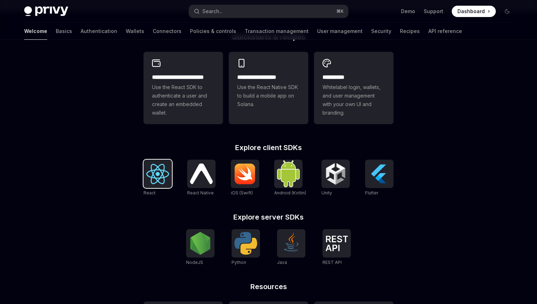 This screenshot has width=537, height=304. I want to click on a: Android (Kotlin)Android (Kotlin), so click(290, 178).